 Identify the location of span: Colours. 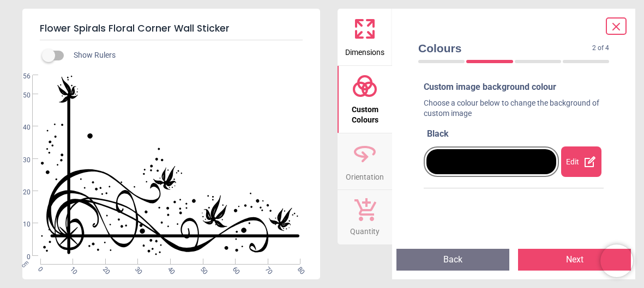
(505, 48).